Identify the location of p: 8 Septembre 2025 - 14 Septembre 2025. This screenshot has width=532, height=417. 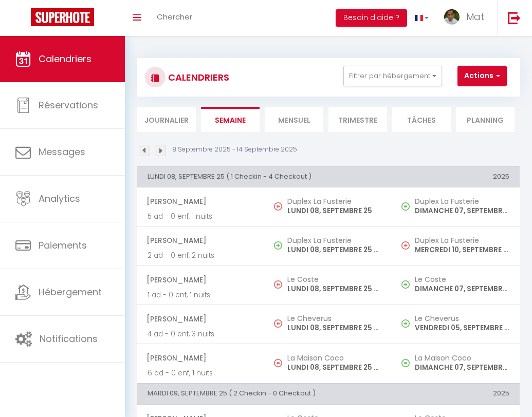
(234, 150).